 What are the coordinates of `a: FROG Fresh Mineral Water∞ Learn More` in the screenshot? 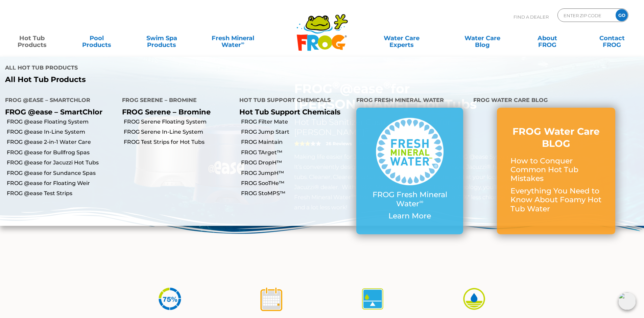 It's located at (409, 170).